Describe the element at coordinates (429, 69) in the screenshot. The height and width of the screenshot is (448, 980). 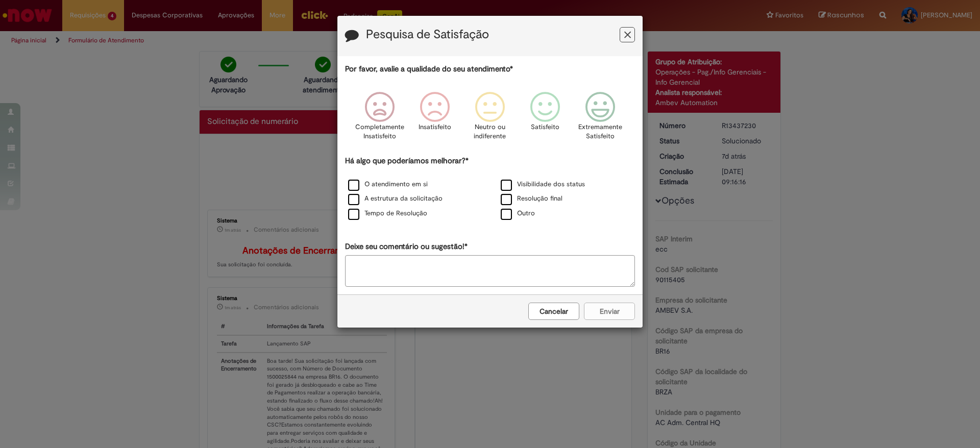
I see `label: Por favor, avalie a qualidade do seu atendimento*` at that location.